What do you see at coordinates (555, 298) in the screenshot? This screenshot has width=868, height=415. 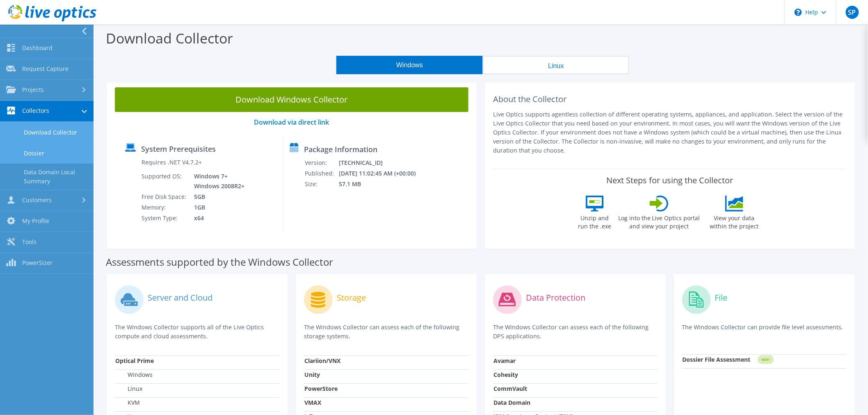 I see `label: Data Protection` at bounding box center [555, 298].